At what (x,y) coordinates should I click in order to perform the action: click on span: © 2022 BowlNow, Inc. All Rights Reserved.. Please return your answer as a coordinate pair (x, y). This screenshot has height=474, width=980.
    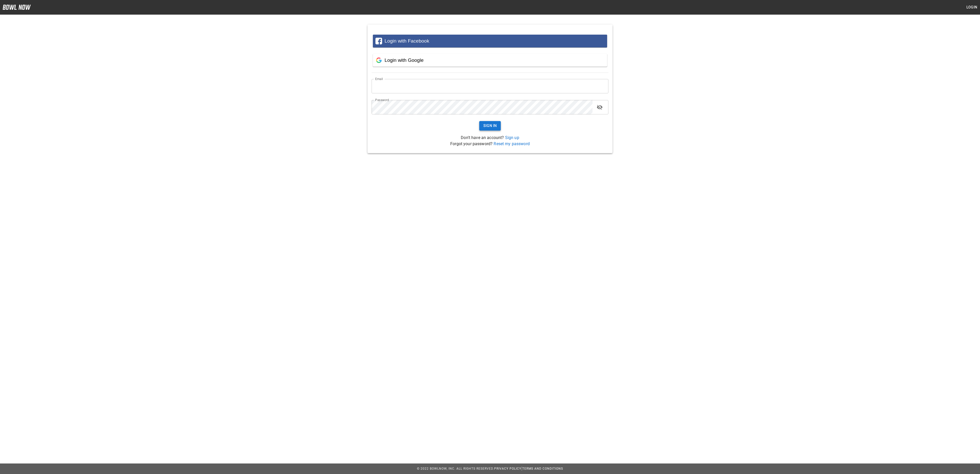
    Looking at the image, I should click on (456, 469).